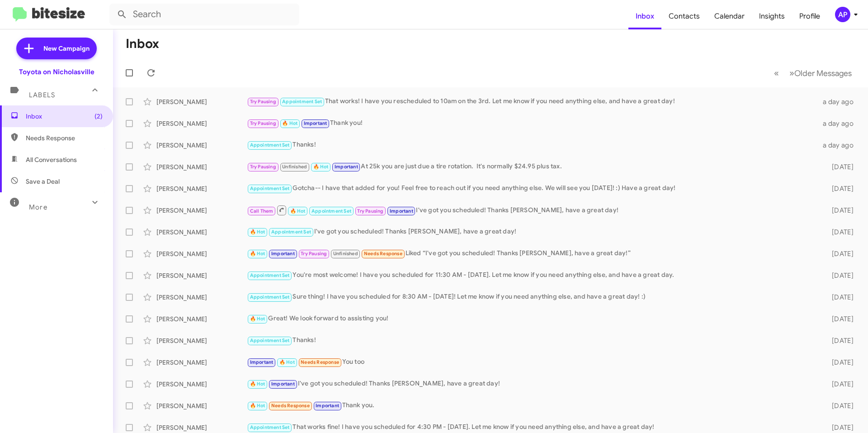 The height and width of the screenshot is (433, 868). What do you see at coordinates (772, 16) in the screenshot?
I see `span: Insights` at bounding box center [772, 16].